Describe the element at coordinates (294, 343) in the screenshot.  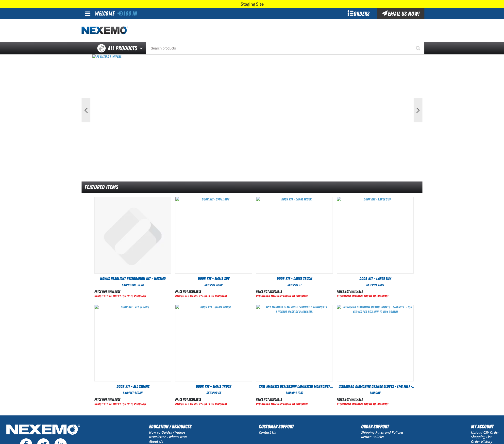
I see `View Details of the XPEL Magnets Dealership Laminated Monroney Stickers (Pack of 2 Magnets)` at that location.